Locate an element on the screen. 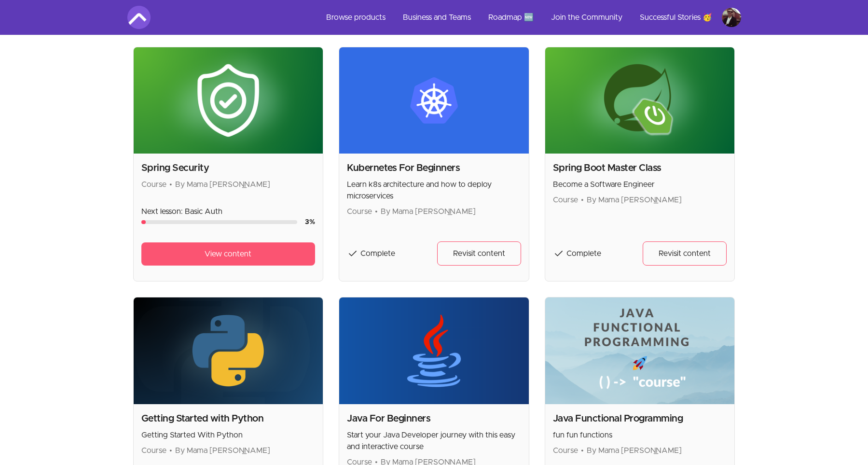 This screenshot has height=465, width=868. a: Successful Stories 🥳 is located at coordinates (676, 18).